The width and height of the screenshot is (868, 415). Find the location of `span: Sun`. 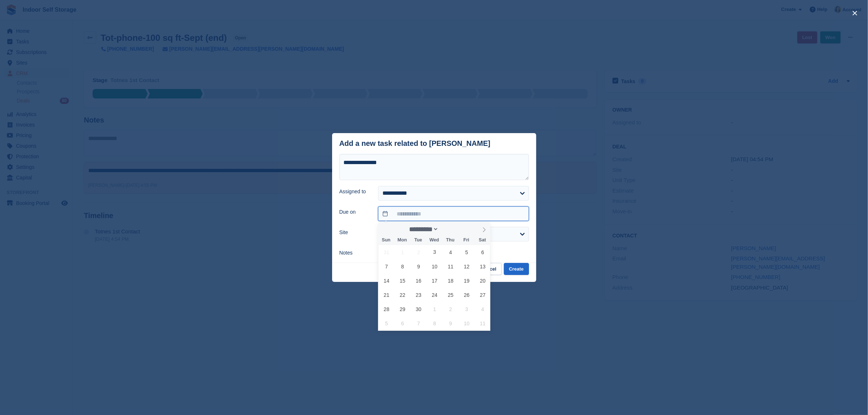

span: Sun is located at coordinates (386, 240).